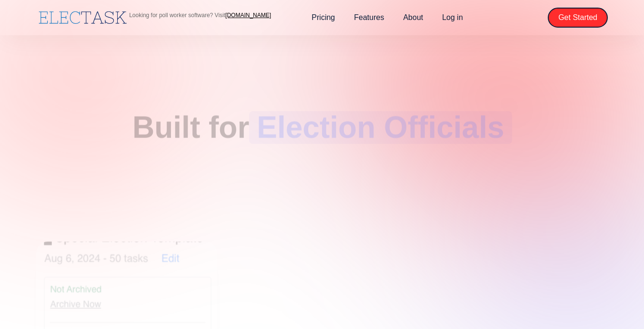  I want to click on a: About, so click(413, 17).